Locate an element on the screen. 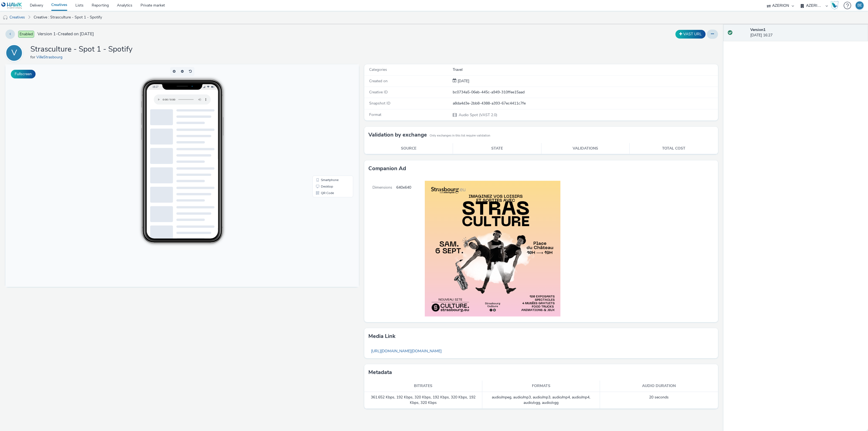 Image resolution: width=868 pixels, height=431 pixels. span: 16:27 is located at coordinates (150, 22).